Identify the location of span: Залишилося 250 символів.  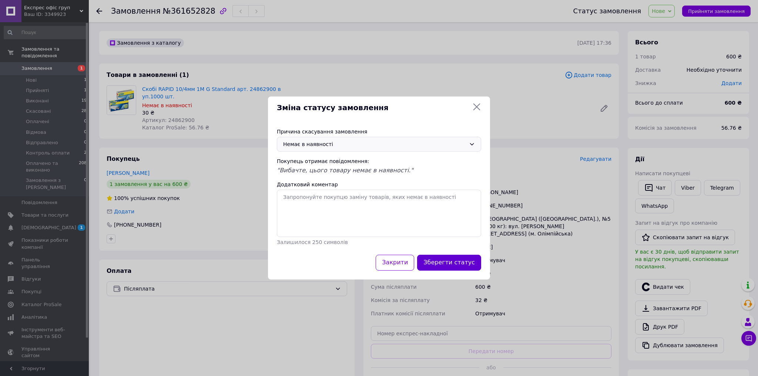
(312, 242).